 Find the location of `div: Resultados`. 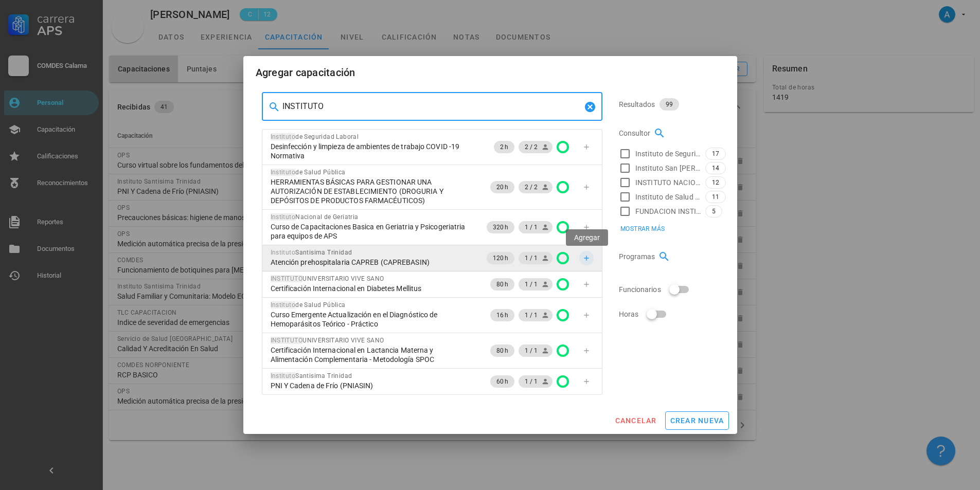

div: Resultados is located at coordinates (669, 104).